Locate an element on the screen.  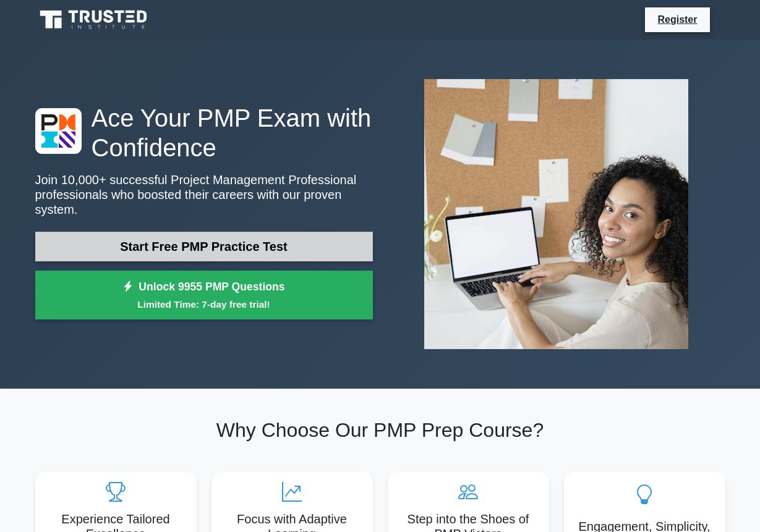
small: Limited Time: 7-day free trial! is located at coordinates (205, 304).